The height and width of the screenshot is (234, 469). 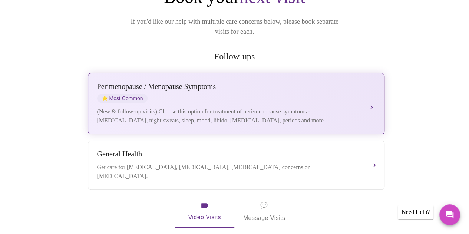 I want to click on button: Perimenopause / Menopause SymptomsstarMost Common(New & follow-up visits) Choose this option for ..., so click(x=236, y=103).